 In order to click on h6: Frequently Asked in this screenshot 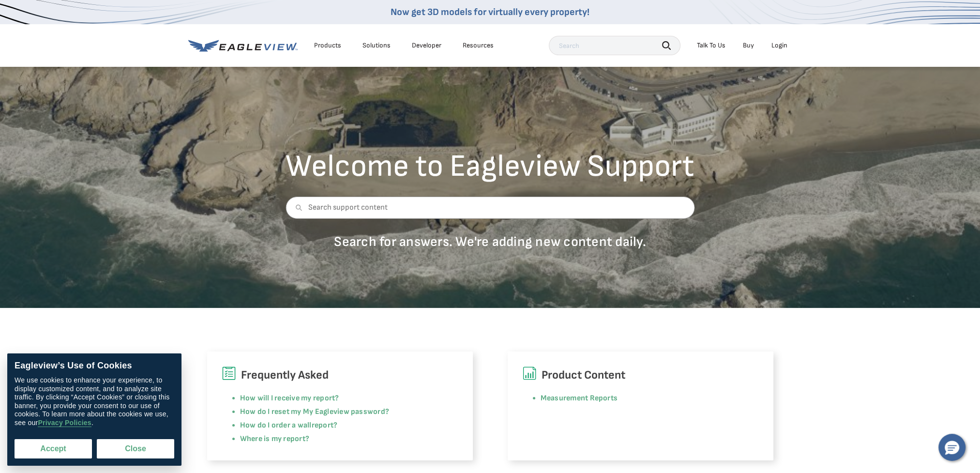, I will do `click(340, 375)`.